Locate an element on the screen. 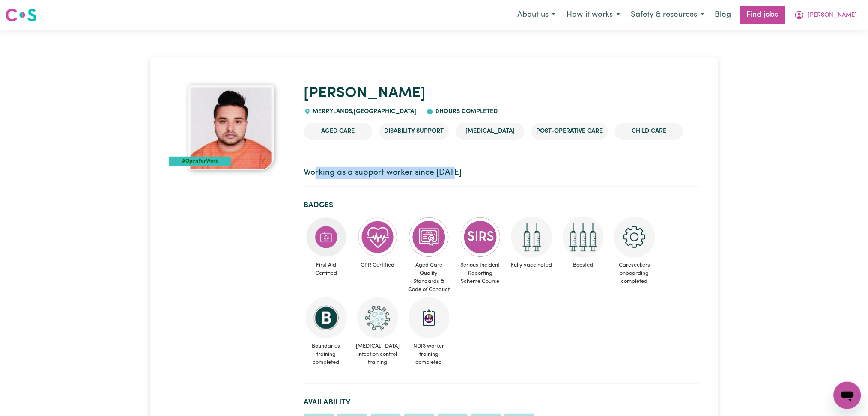  span: NDIS worker training completed is located at coordinates (429, 354).